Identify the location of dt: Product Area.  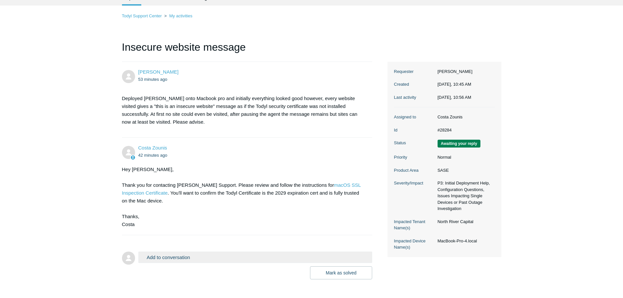
(414, 171).